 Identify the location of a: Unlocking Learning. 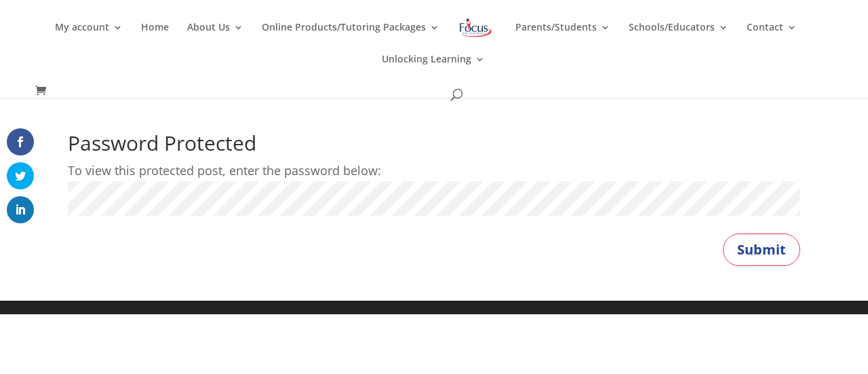
(434, 70).